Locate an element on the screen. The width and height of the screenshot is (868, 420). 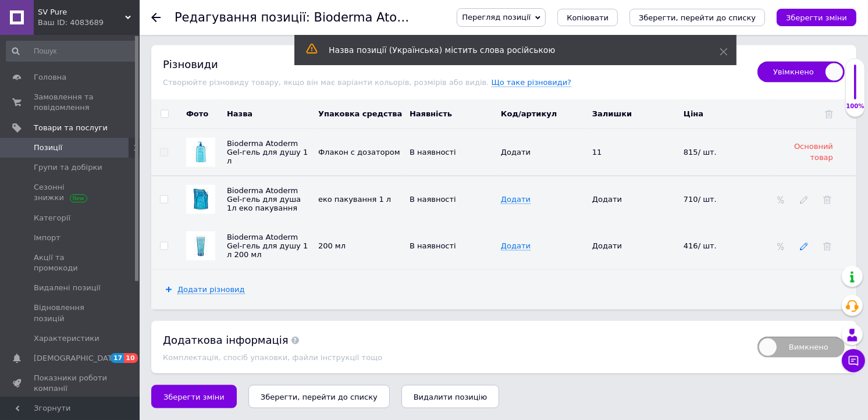
span: Зберегти зміни is located at coordinates (194, 397).